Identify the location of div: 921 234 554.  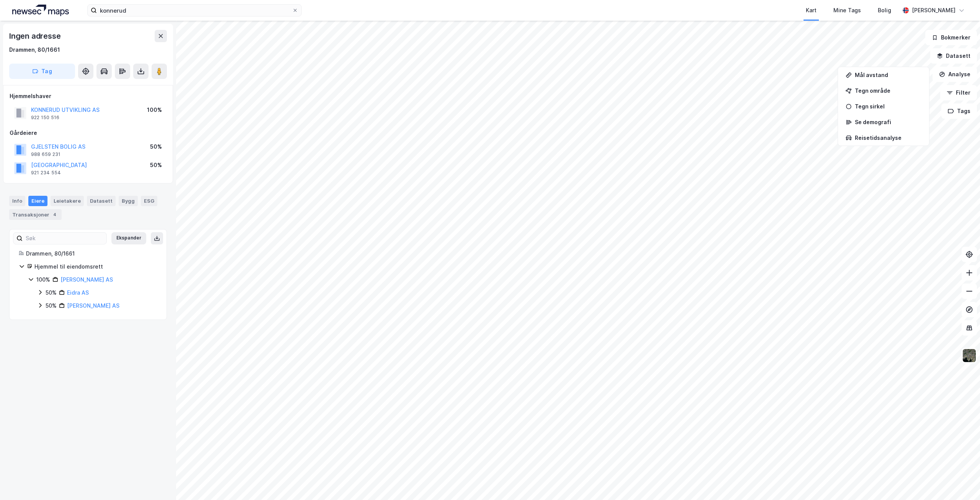
(46, 173).